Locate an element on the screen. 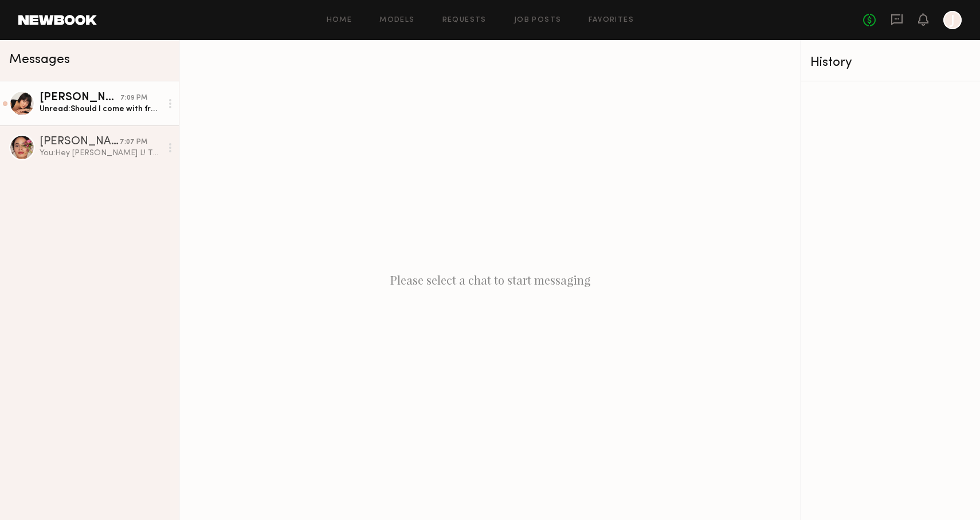 The image size is (980, 520). div: Unread: Should I come with freshly washed hair? I washed it this morning but sometimes my roots g... is located at coordinates (101, 109).